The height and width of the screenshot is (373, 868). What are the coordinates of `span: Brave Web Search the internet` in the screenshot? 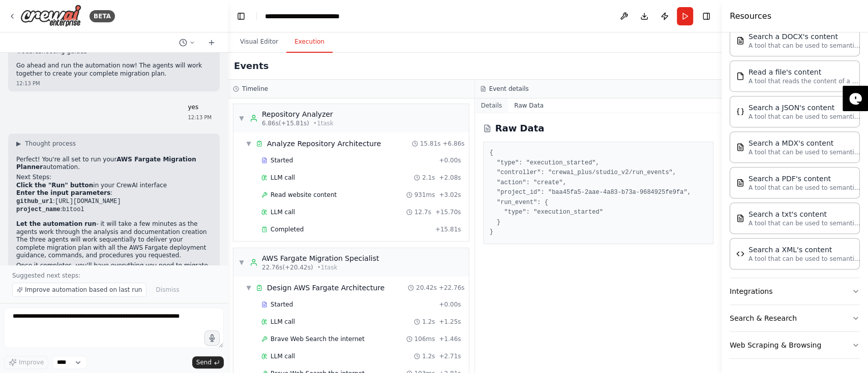 It's located at (317, 339).